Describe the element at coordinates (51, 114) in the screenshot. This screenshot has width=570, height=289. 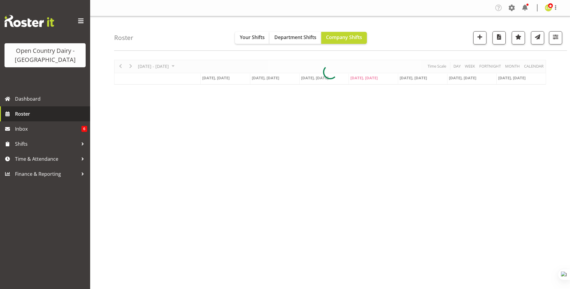
I see `span: Roster` at that location.